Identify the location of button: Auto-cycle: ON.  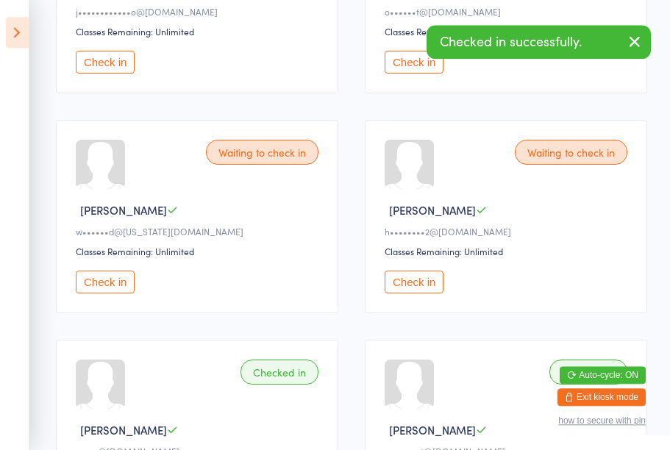
(602, 375).